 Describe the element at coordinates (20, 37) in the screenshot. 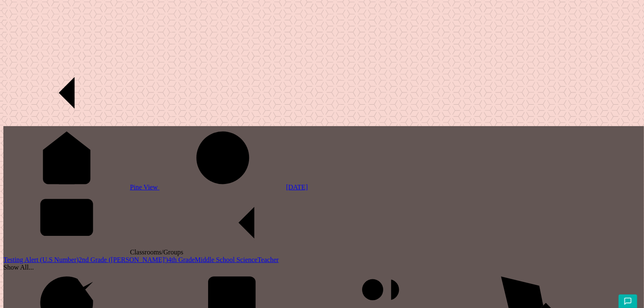

I see `span: Class Detail` at that location.